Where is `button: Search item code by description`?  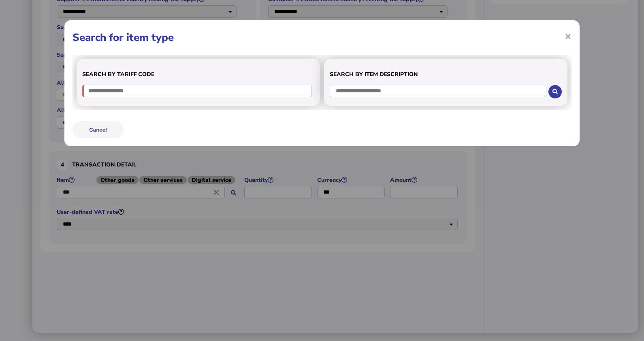 button: Search item code by description is located at coordinates (555, 92).